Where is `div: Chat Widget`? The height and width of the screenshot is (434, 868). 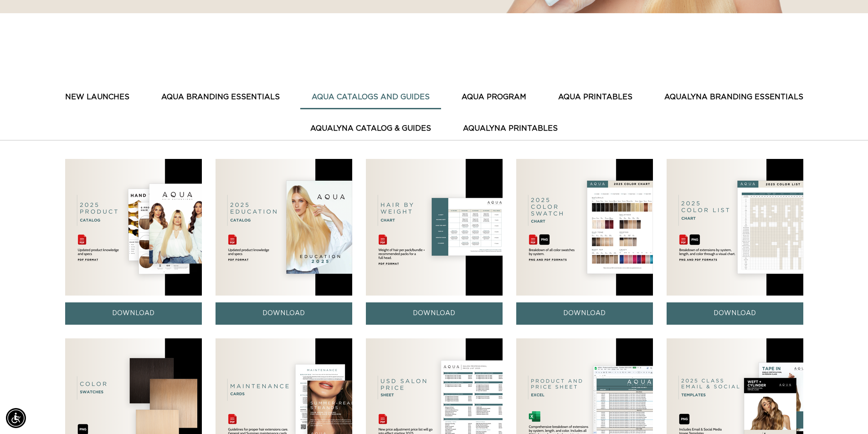
div: Chat Widget is located at coordinates (803, 385).